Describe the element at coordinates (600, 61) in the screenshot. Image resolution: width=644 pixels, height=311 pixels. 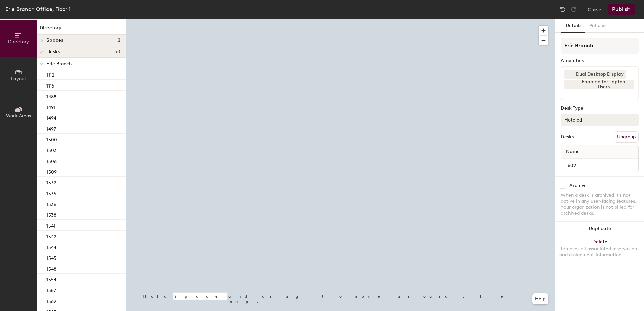
I see `div: Amenities` at that location.